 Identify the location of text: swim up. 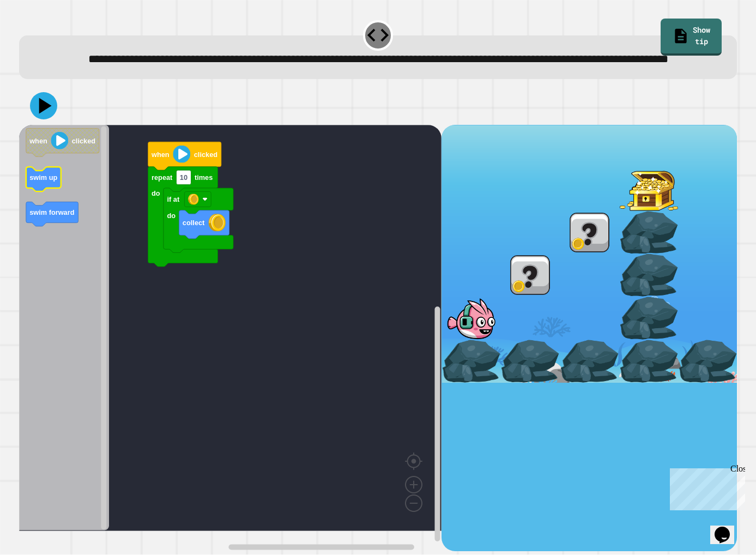
(43, 178).